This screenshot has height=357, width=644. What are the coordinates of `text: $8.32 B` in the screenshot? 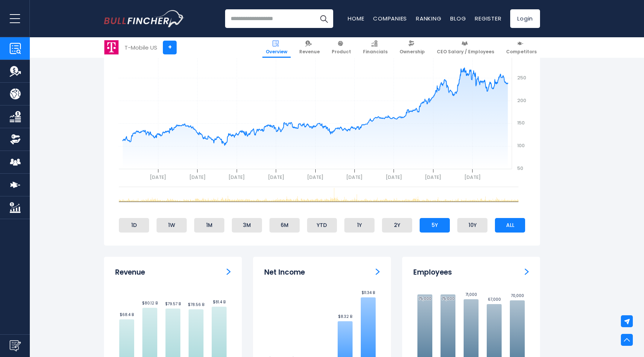 It's located at (345, 316).